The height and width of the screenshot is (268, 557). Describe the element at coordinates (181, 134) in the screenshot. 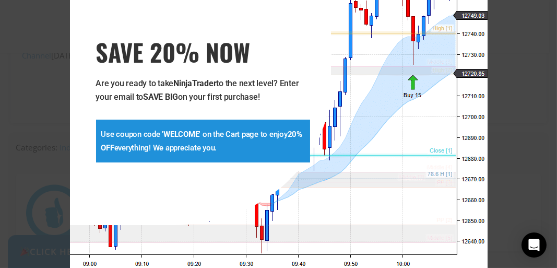

I see `strong: WELCOME` at that location.